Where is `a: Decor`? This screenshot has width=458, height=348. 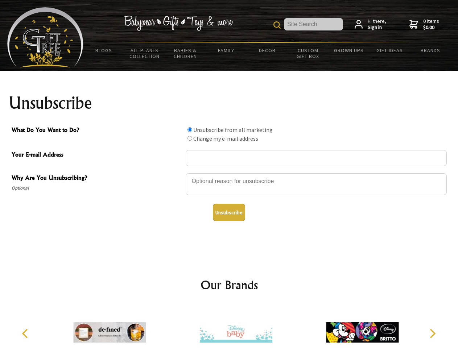 a: Decor is located at coordinates (267, 50).